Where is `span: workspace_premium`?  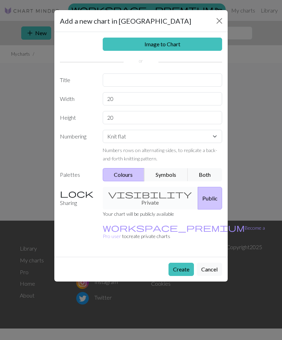
span: workspace_premium is located at coordinates (174, 228).